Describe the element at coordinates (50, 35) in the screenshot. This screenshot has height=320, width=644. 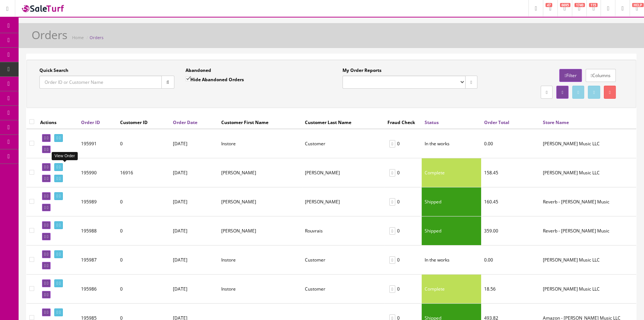
I see `h1: Orders` at that location.